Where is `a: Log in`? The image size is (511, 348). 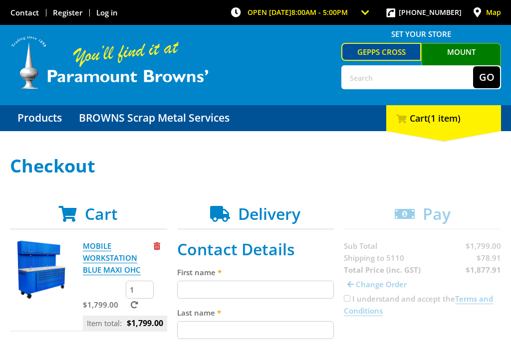 a: Log in is located at coordinates (107, 12).